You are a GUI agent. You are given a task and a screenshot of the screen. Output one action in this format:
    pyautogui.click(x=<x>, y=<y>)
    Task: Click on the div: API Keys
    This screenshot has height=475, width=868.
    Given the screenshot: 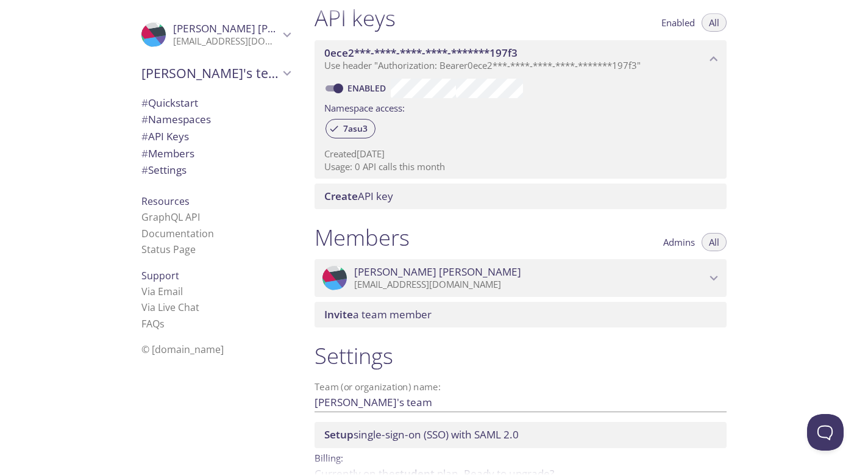 What is the action you would take?
    pyautogui.click(x=216, y=137)
    